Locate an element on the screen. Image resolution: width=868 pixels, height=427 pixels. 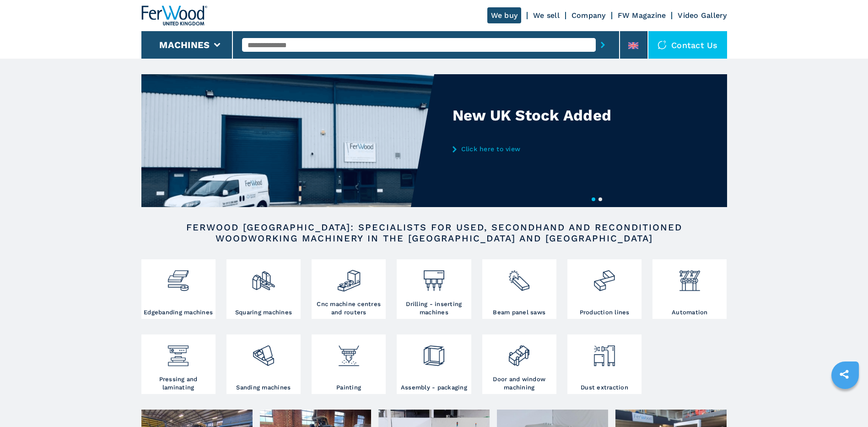
button: submit-button is located at coordinates (603, 45).